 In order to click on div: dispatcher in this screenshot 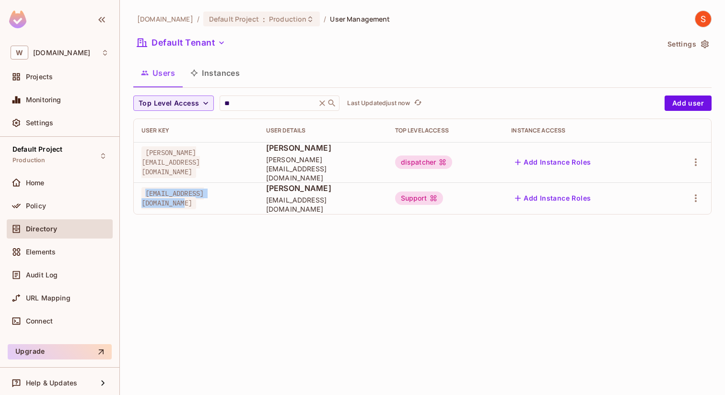, I will do `click(424, 162)`.